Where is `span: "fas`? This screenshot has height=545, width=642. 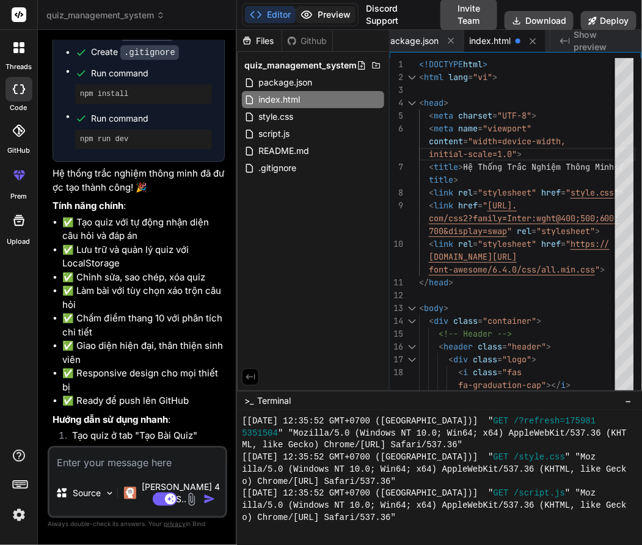 span: "fas is located at coordinates (512, 372).